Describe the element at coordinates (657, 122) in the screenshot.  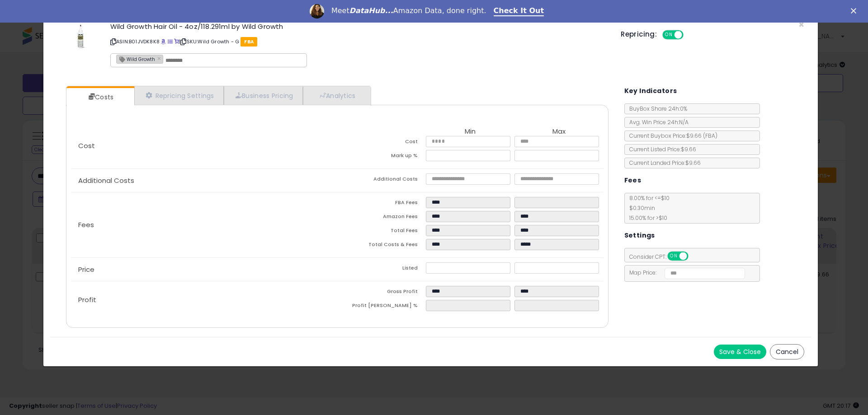
I see `span: Avg. Win Price 24h: N/A` at that location.